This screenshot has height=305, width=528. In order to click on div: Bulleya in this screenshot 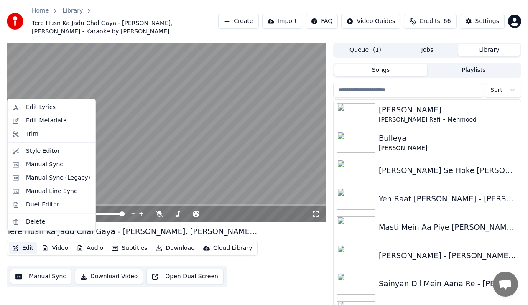, I will do `click(448, 138)`.